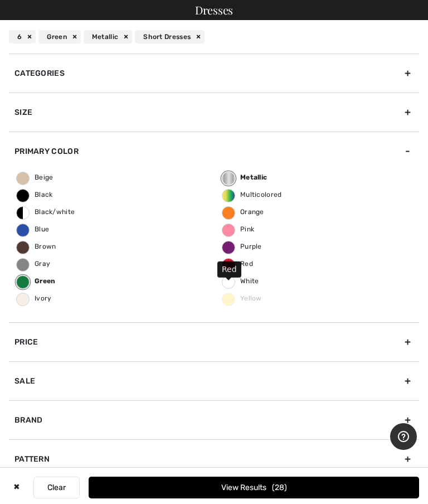  What do you see at coordinates (36, 246) in the screenshot?
I see `span: Brown` at bounding box center [36, 246].